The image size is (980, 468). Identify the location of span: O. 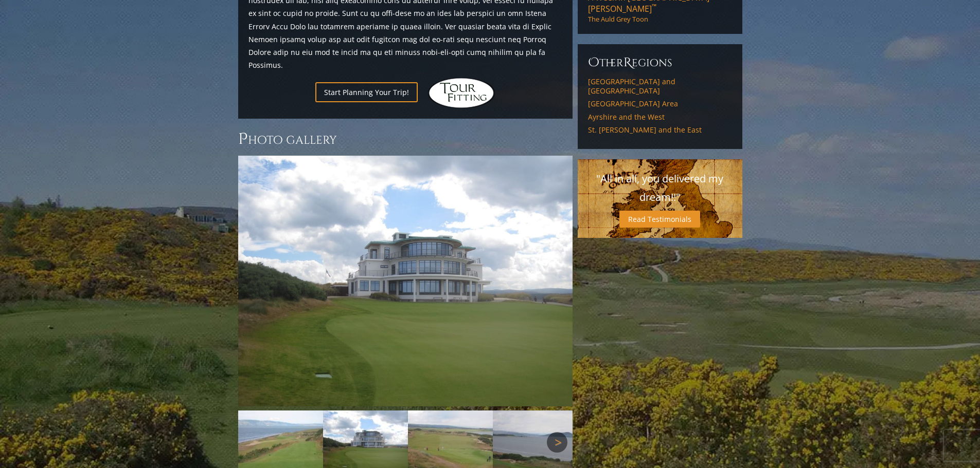
(594, 63).